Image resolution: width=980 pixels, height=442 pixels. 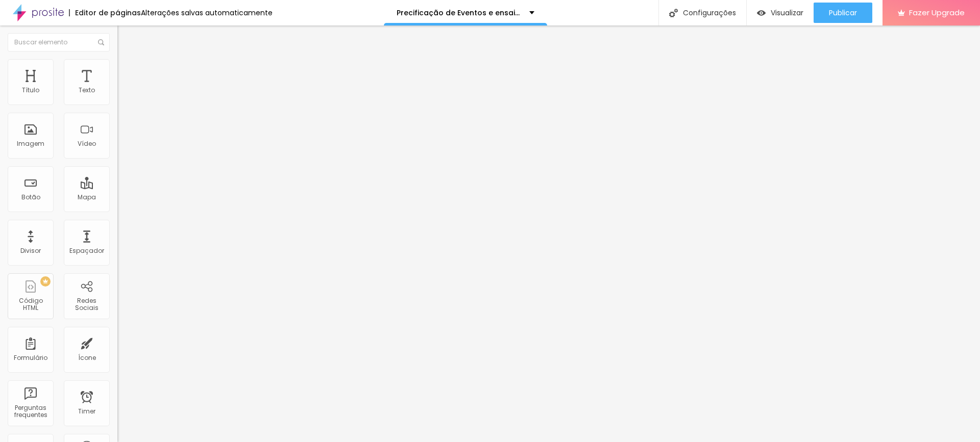 What do you see at coordinates (30, 144) in the screenshot?
I see `div: Imagem` at bounding box center [30, 144].